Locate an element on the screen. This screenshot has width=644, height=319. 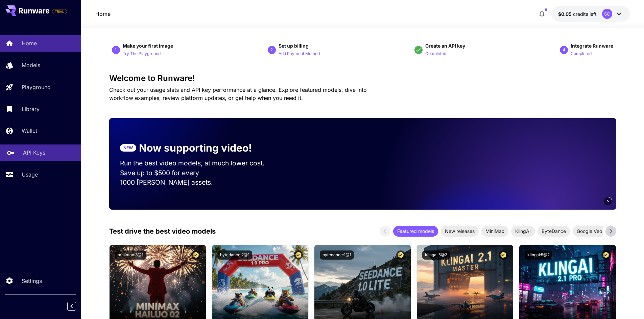
button: minimax:3@1 is located at coordinates (130, 255).